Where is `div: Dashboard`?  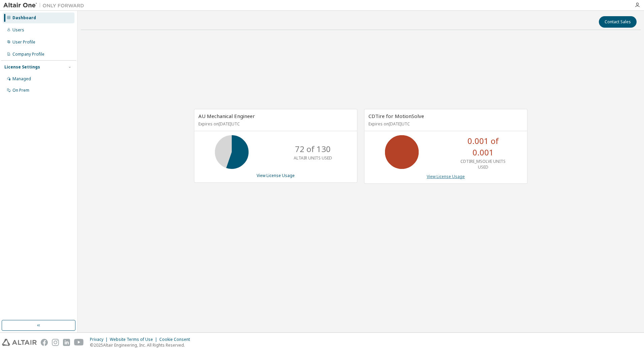 div: Dashboard is located at coordinates (24, 18).